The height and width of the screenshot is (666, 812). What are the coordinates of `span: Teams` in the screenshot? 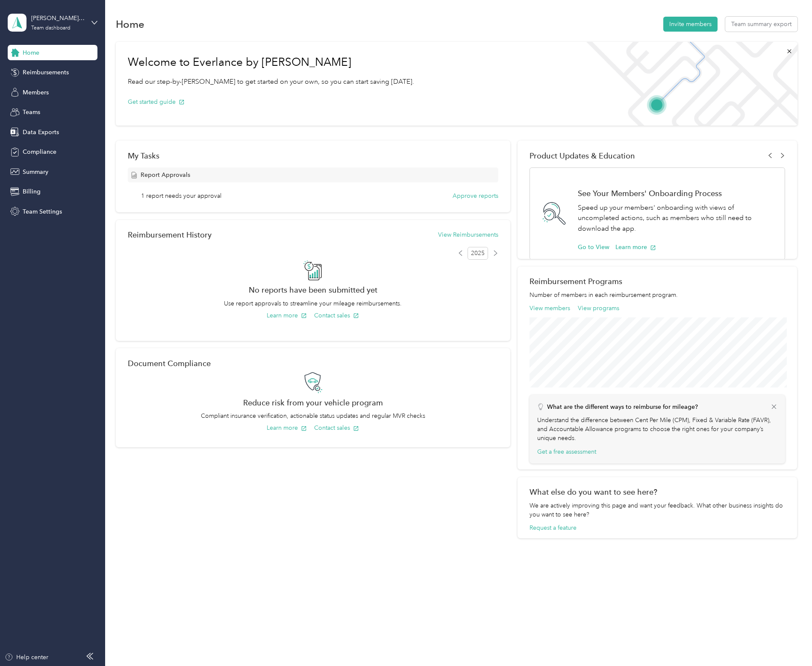 It's located at (31, 112).